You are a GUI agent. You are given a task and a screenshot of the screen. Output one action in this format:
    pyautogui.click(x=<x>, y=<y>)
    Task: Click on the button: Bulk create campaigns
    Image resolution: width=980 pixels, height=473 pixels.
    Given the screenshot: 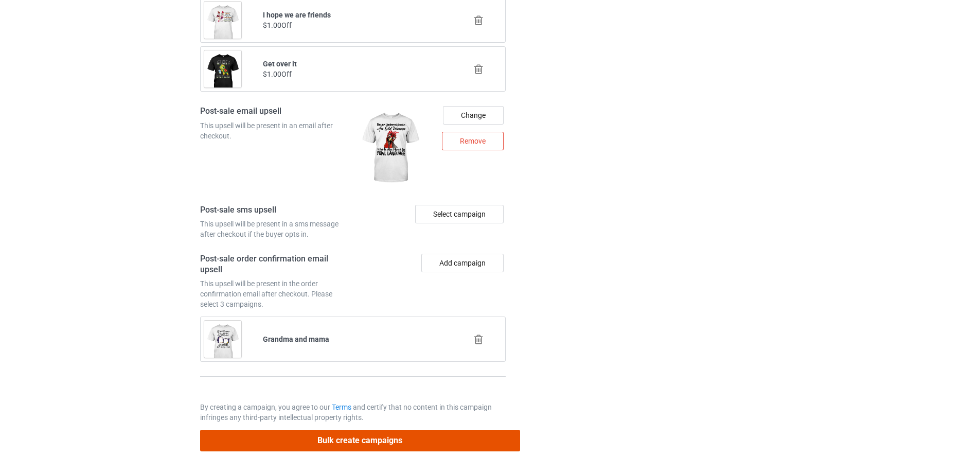 What is the action you would take?
    pyautogui.click(x=360, y=440)
    